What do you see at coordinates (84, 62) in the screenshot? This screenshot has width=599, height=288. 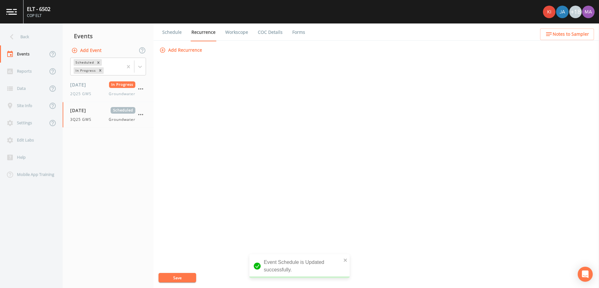 I see `div: Scheduled` at bounding box center [84, 62].